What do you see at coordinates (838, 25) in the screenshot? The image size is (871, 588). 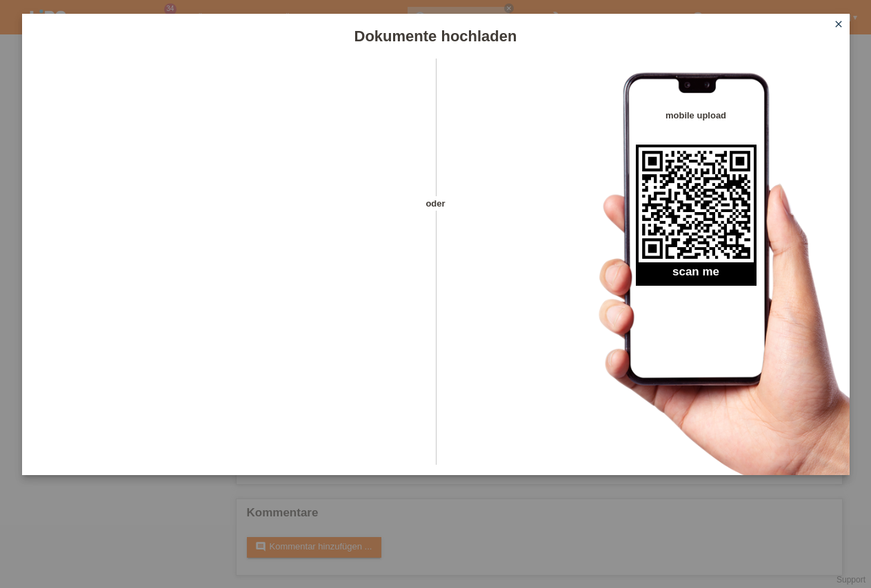 I see `a: close` at bounding box center [838, 25].